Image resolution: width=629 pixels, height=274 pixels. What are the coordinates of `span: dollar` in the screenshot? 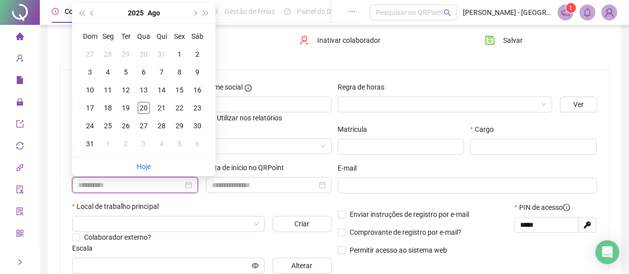 It's located at (20, 257).